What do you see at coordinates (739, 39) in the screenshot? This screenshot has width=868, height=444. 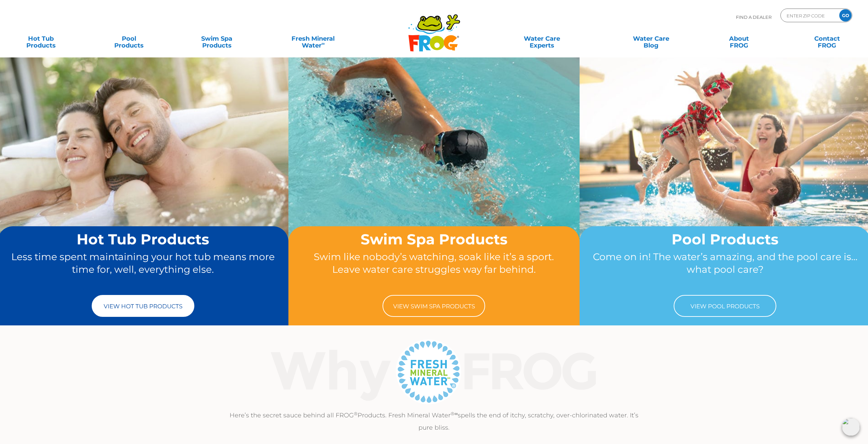 I see `a: AboutFROG` at bounding box center [739, 39].